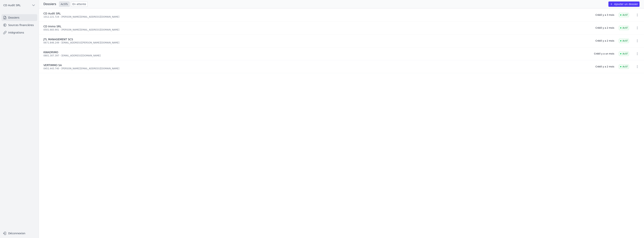 The height and width of the screenshot is (238, 644). Describe the element at coordinates (51, 52) in the screenshot. I see `span: KWADRIMO` at that location.